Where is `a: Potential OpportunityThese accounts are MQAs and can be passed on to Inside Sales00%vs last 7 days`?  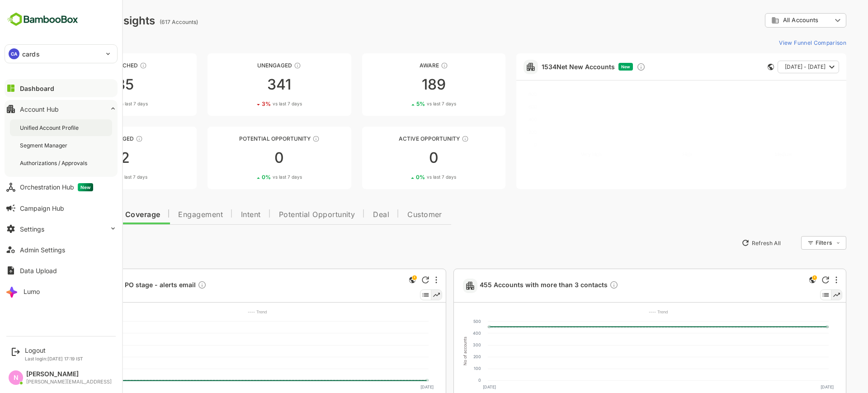 a: Potential OpportunityThese accounts are MQAs and can be passed on to Inside Sales00%vs last 7 days is located at coordinates (247, 158).